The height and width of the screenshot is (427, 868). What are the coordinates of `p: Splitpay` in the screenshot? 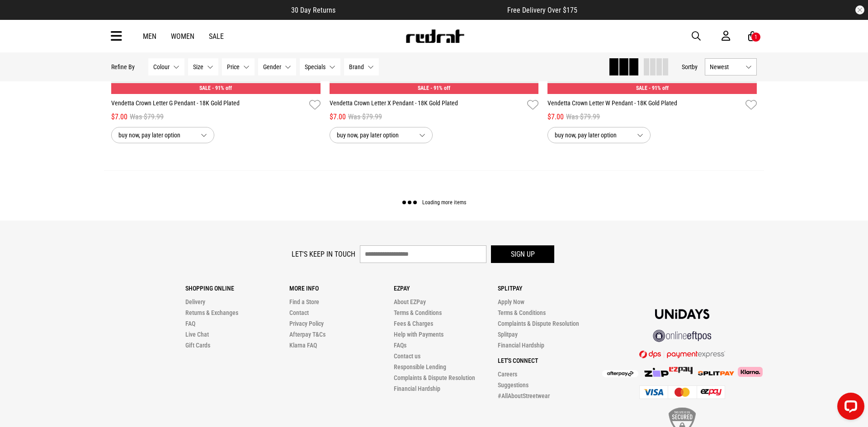 It's located at (550, 288).